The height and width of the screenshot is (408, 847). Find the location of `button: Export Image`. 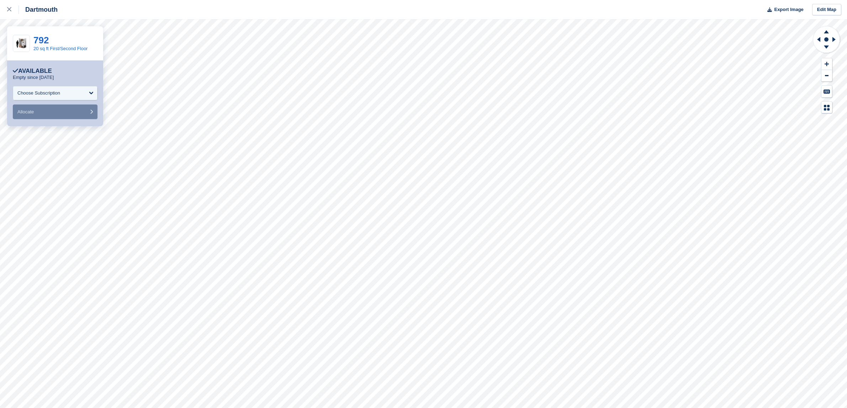

button: Export Image is located at coordinates (783, 10).